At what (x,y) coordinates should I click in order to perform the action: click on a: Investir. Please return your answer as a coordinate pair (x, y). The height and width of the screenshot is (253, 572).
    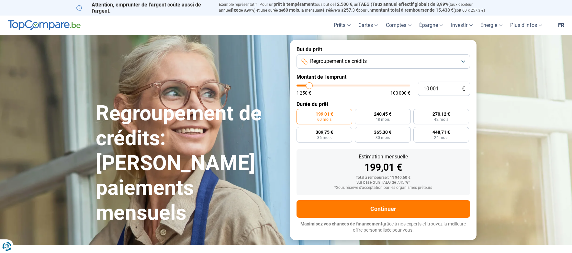
    Looking at the image, I should click on (462, 25).